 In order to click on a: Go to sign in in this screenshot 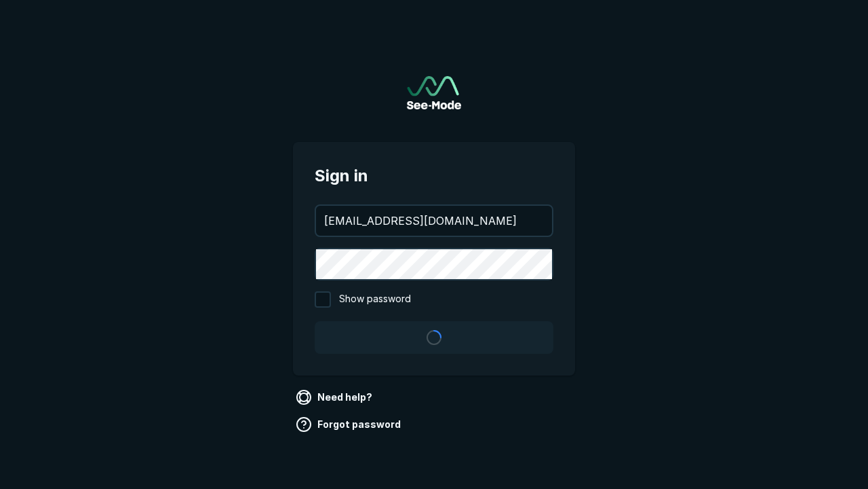, I will do `click(434, 92)`.